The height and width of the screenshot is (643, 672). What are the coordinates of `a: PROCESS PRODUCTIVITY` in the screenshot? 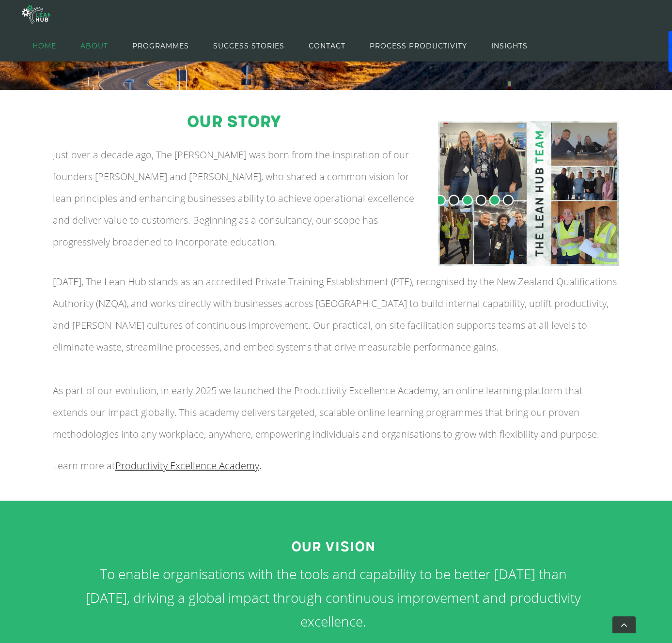 It's located at (418, 46).